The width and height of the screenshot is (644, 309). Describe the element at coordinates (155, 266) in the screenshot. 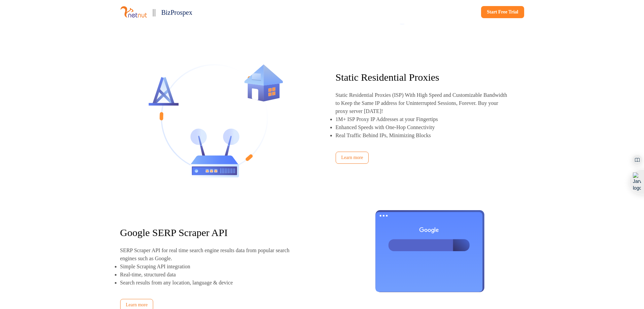

I see `p: Simple Scraping API integration` at that location.